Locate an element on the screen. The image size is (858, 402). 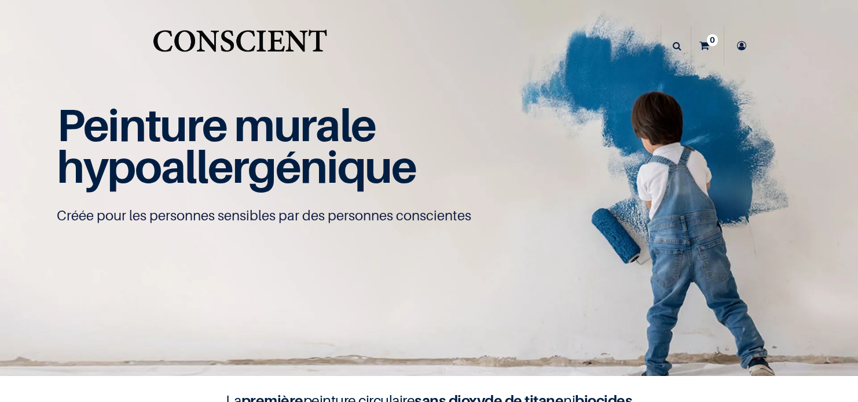
span: hypoallergénique is located at coordinates (236, 166).